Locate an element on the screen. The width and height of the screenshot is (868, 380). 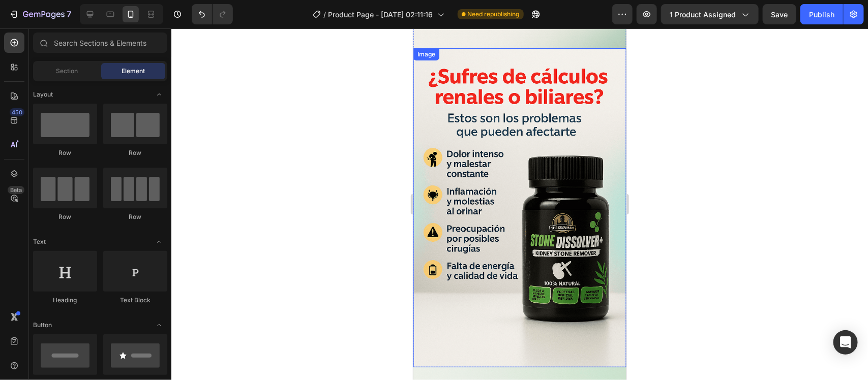
div: 450 is located at coordinates (17, 113).